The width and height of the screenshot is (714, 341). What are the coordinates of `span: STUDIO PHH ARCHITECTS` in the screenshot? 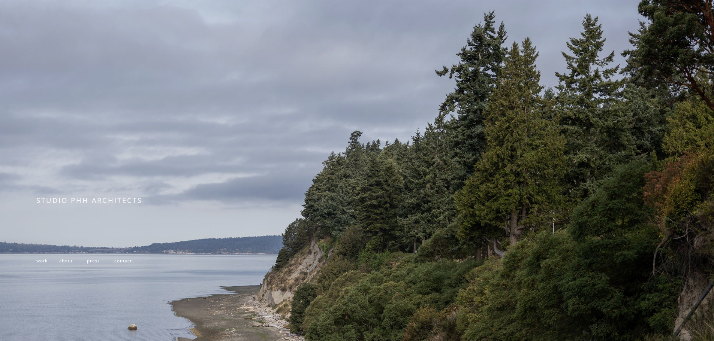 It's located at (89, 200).